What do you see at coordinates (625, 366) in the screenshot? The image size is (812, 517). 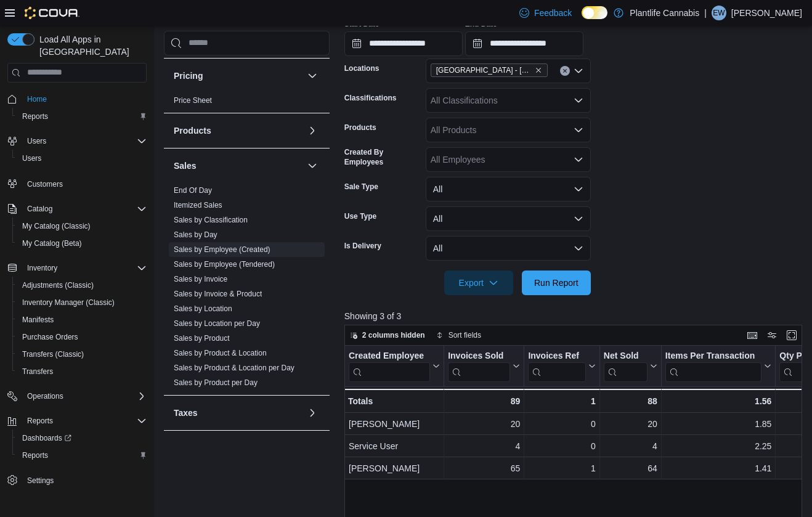 I see `div: Net Sold` at bounding box center [625, 366].